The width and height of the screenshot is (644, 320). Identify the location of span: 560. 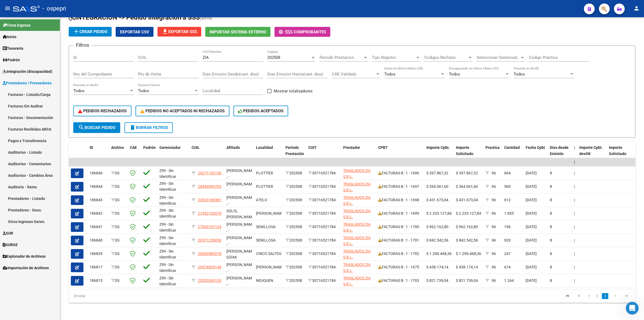
(507, 187).